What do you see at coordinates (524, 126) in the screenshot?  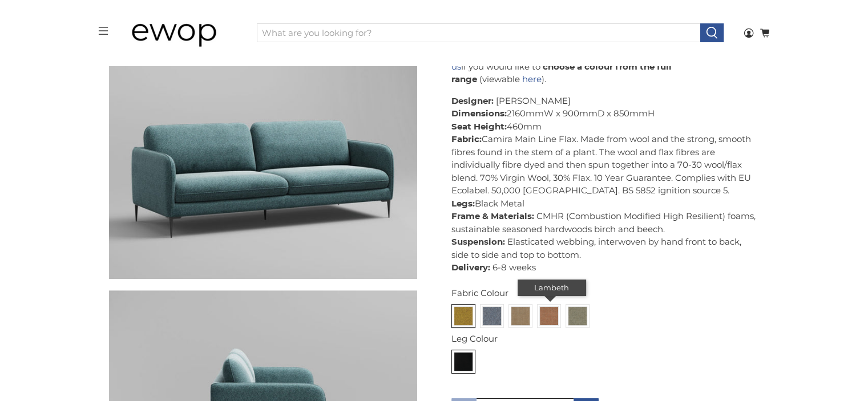 I see `span: 460mm` at bounding box center [524, 126].